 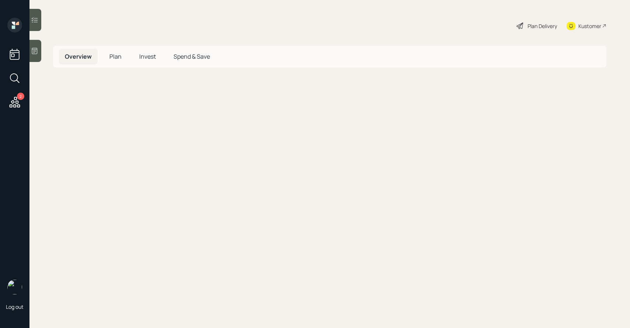 What do you see at coordinates (147, 56) in the screenshot?
I see `span: Invest` at bounding box center [147, 56].